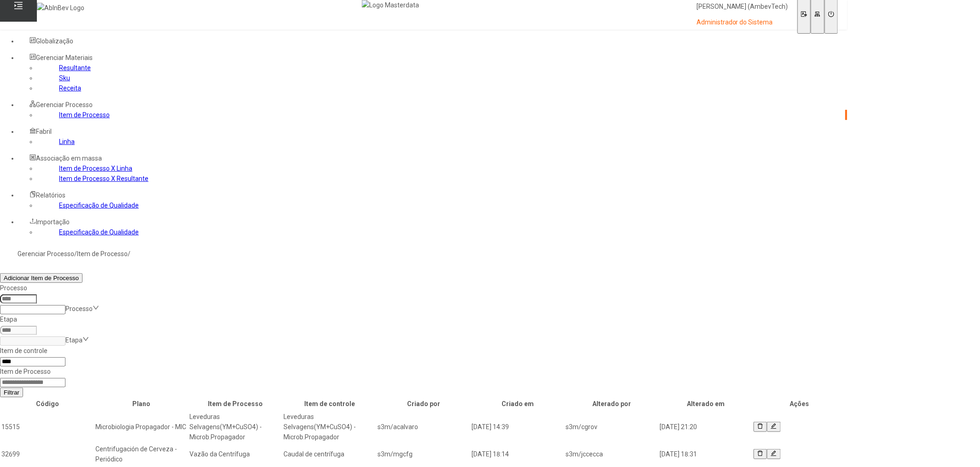 The height and width of the screenshot is (467, 980). Describe the element at coordinates (41, 278) in the screenshot. I see `span: Adicionar Item de Processo` at that location.